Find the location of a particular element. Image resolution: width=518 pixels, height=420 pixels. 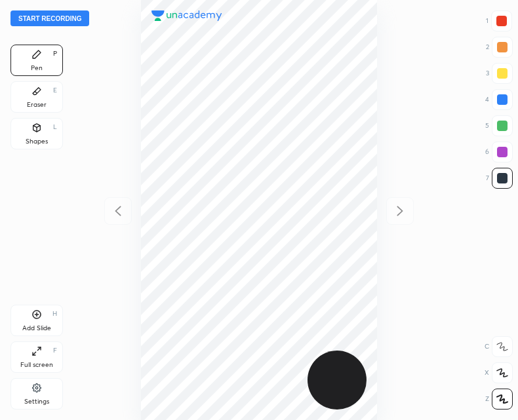

div: Full screen is located at coordinates (37, 365).